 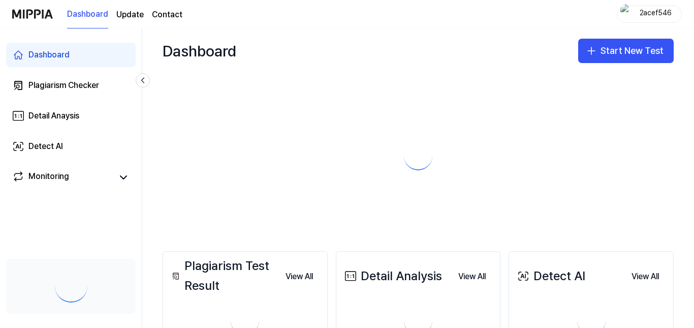 What do you see at coordinates (71, 146) in the screenshot?
I see `a: Detect AI` at bounding box center [71, 146].